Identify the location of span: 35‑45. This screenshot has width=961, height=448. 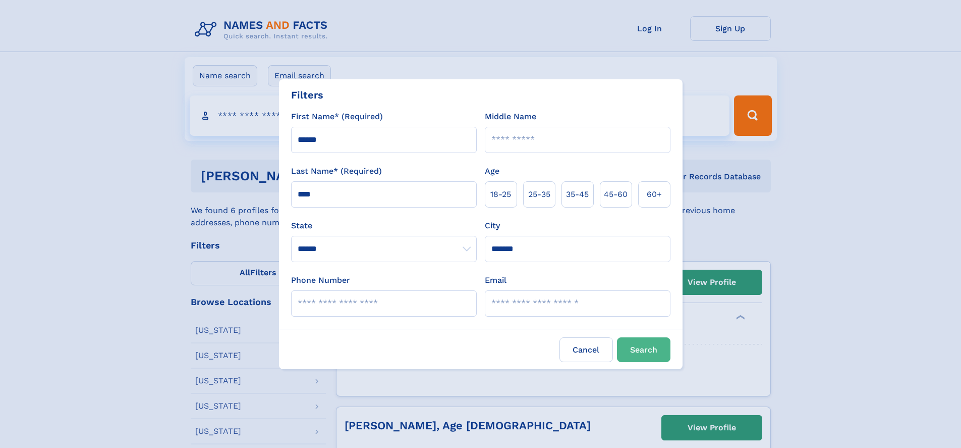
(577, 194).